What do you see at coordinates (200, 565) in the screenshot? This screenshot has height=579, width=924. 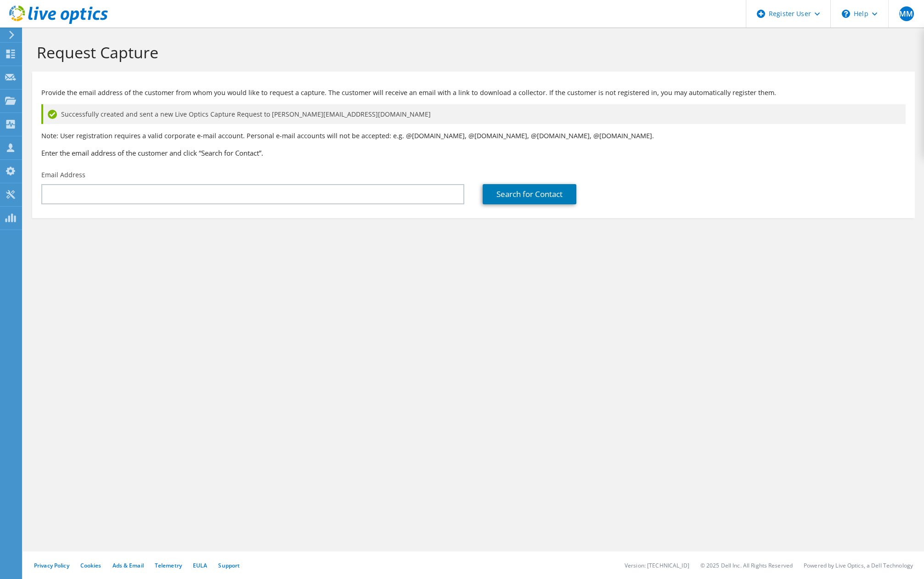 I see `a: EULA` at bounding box center [200, 565].